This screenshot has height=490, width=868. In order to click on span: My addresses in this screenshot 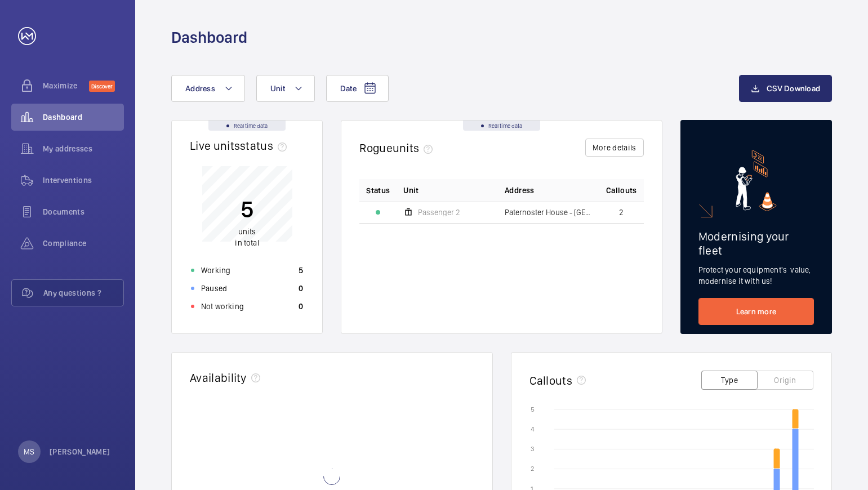, I will do `click(83, 149)`.